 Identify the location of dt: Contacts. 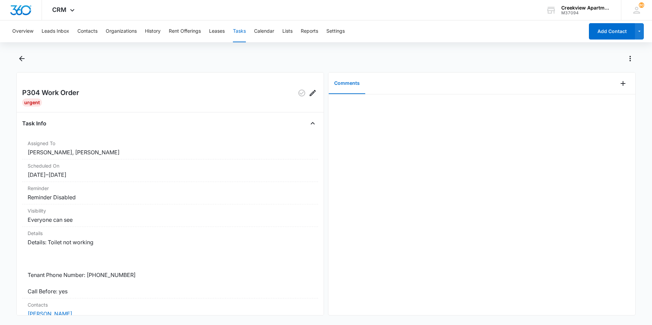
(170, 305).